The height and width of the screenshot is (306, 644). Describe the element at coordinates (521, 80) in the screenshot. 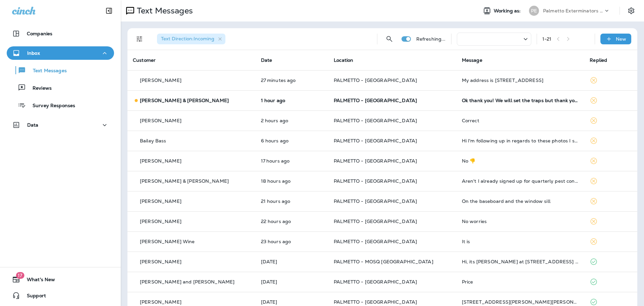

I see `div: My address is 3533 Flowering Oak Way Mt Pleasant 29466` at that location.